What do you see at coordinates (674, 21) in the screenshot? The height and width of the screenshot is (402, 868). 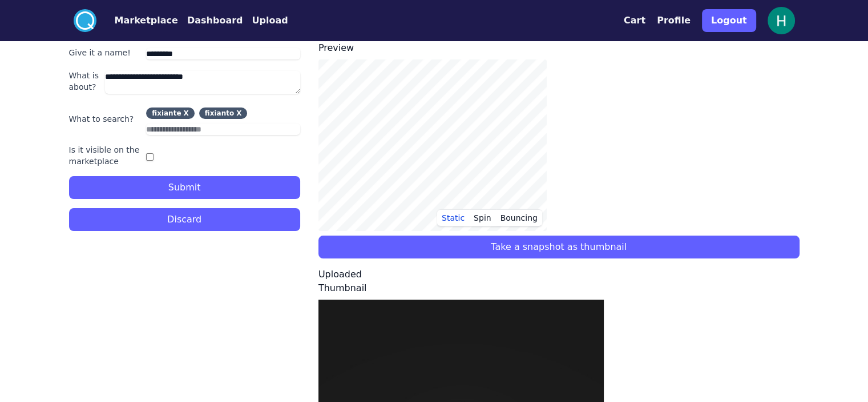 I see `a: Profile` at bounding box center [674, 21].